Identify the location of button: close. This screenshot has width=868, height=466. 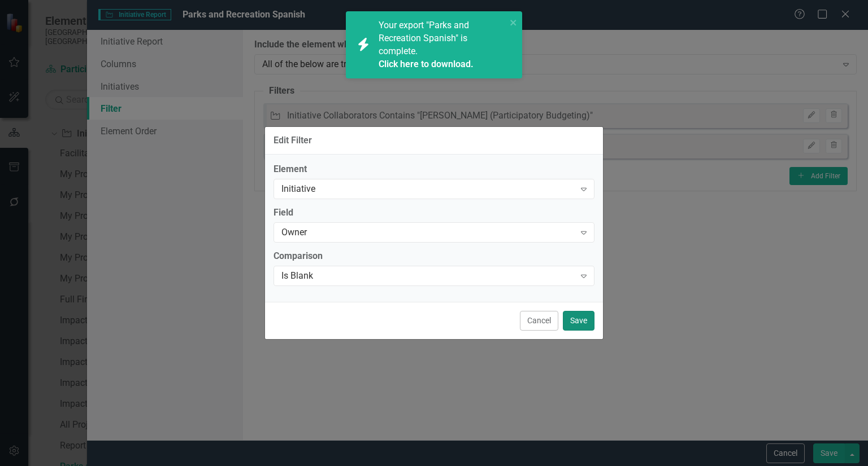
(513, 22).